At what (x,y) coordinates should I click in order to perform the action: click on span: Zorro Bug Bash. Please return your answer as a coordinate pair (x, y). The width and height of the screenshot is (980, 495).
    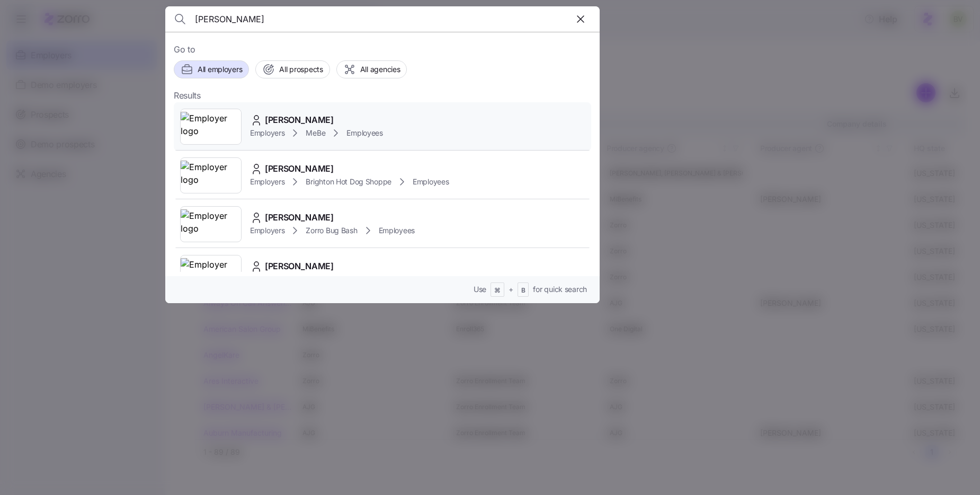
    Looking at the image, I should click on (331, 230).